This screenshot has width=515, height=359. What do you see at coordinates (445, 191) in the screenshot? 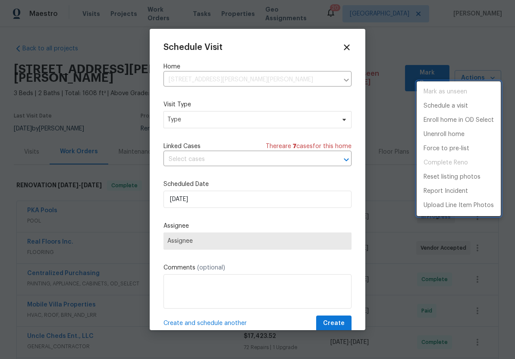
I see `p: Report Incident` at bounding box center [445, 191].